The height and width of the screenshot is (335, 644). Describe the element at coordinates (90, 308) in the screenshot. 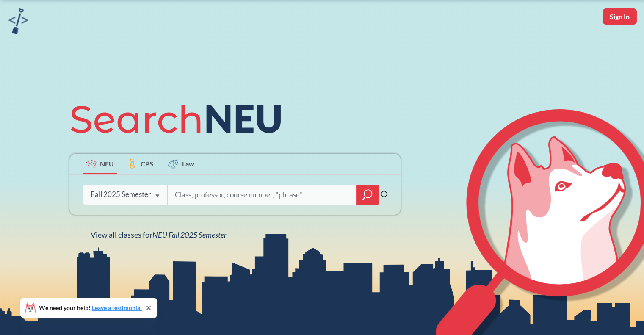

I see `span: We need your help!` at that location.